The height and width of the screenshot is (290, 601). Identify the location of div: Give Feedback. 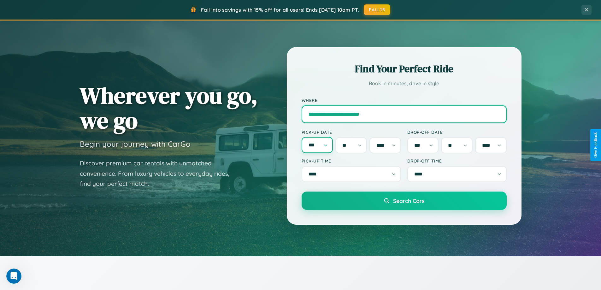
(595, 145).